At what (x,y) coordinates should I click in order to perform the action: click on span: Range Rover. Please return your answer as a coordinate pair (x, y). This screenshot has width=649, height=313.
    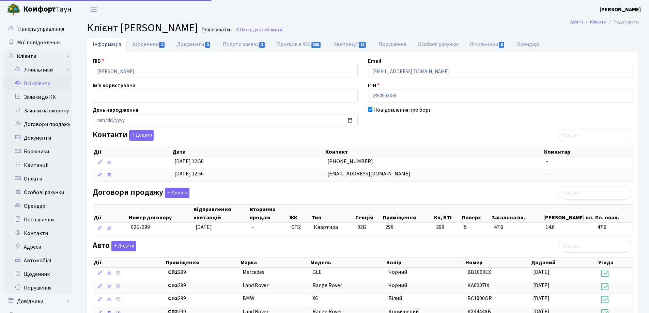
    Looking at the image, I should click on (327, 285).